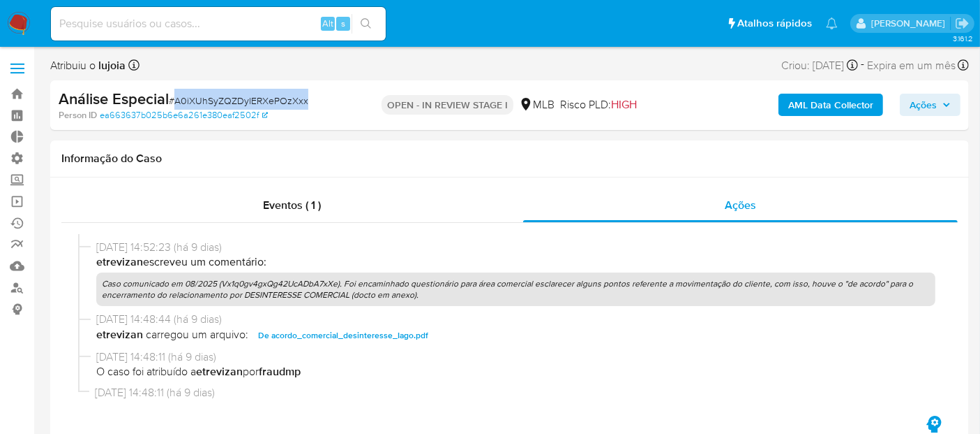 Image resolution: width=980 pixels, height=434 pixels. What do you see at coordinates (911, 66) in the screenshot?
I see `span: Expira em um mês` at bounding box center [911, 66].